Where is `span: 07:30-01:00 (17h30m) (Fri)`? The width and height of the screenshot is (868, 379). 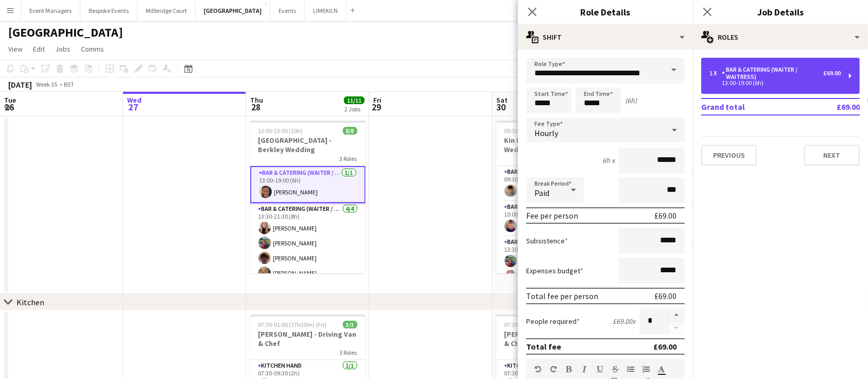
span: 07:30-01:00 (17h30m) (Fri) is located at coordinates (293, 324).